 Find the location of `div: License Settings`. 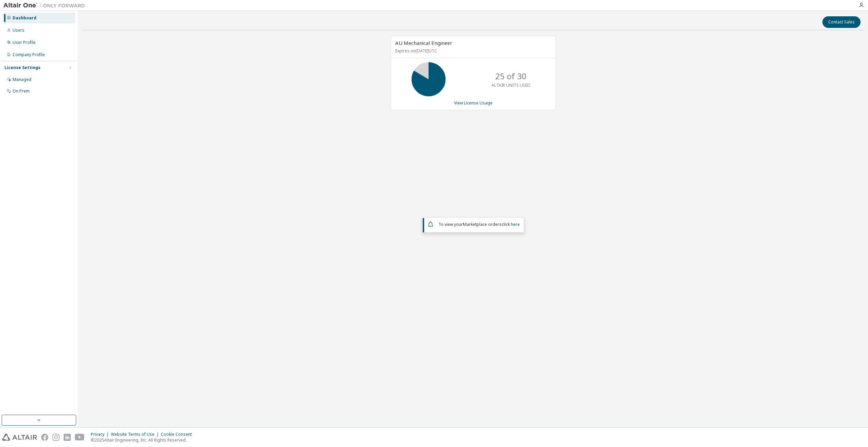

div: License Settings is located at coordinates (22, 68).